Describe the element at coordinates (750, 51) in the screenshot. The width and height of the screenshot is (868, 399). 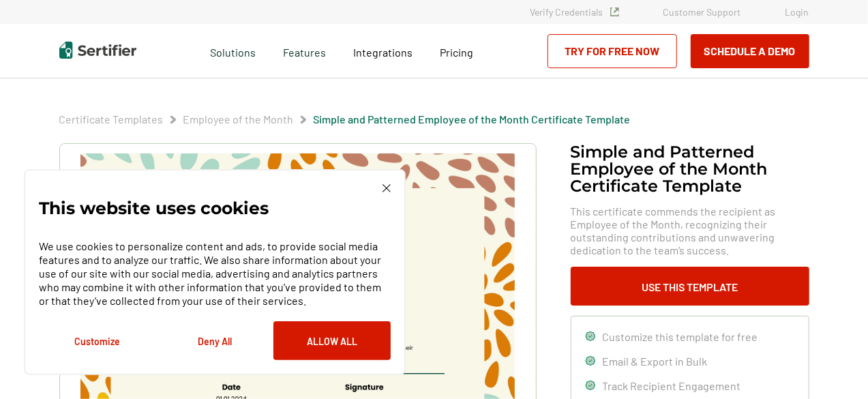
I see `button: Schedule a Demo` at that location.